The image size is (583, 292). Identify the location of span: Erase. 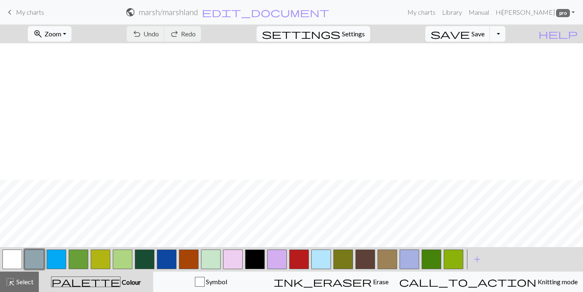
(380, 282).